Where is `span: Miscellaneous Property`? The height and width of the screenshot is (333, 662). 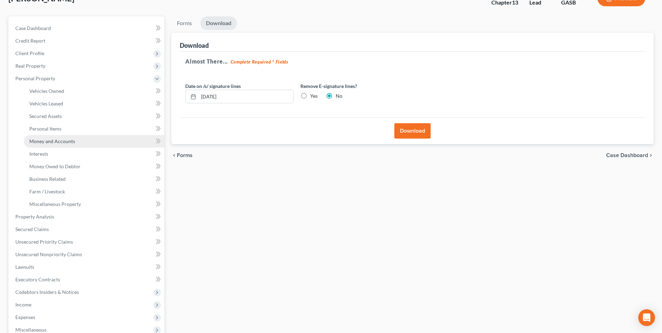
span: Miscellaneous Property is located at coordinates (55, 204).